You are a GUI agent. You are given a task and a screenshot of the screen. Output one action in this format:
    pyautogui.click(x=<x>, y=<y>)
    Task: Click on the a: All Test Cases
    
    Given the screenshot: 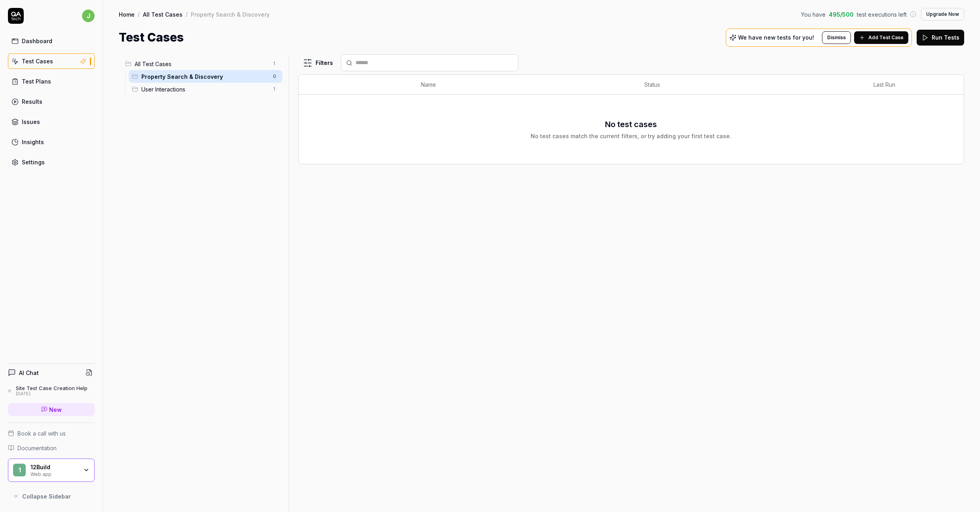 What is the action you would take?
    pyautogui.click(x=163, y=14)
    